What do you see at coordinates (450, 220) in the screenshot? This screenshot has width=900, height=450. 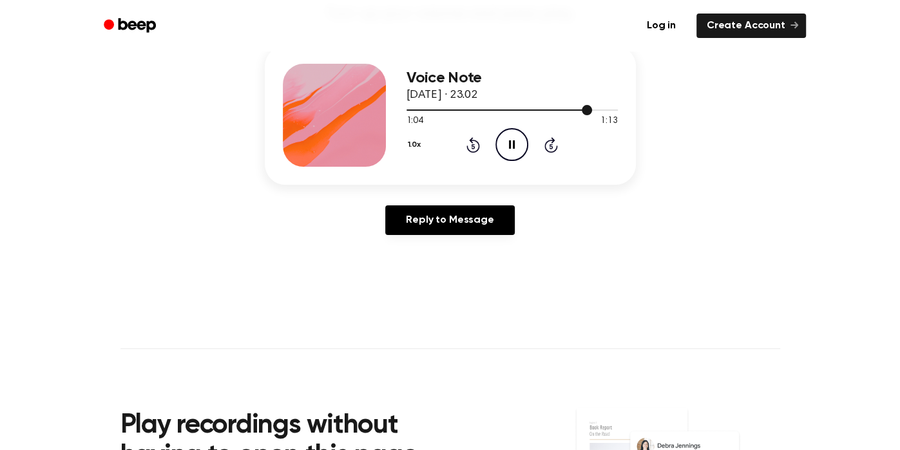 I see `a: Reply to Message` at bounding box center [450, 220].